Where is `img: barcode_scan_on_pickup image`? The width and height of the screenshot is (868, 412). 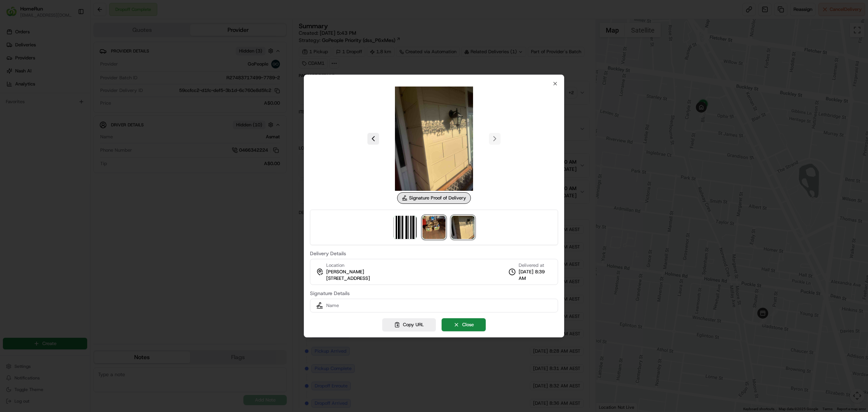
img: barcode_scan_on_pickup image is located at coordinates (405, 227).